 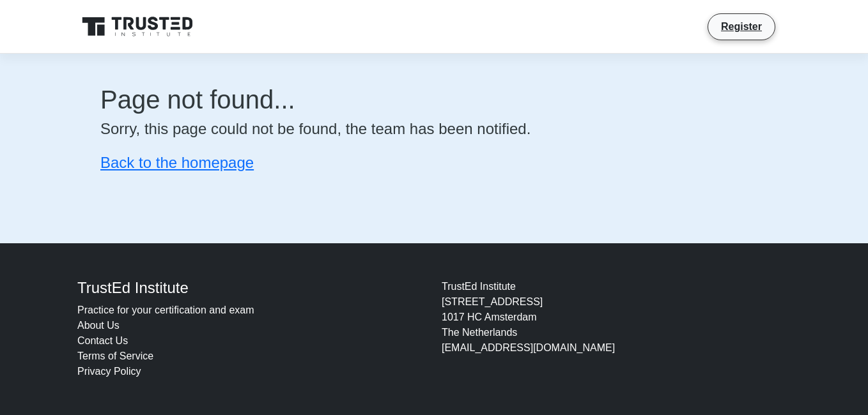 What do you see at coordinates (742, 26) in the screenshot?
I see `a: Register` at bounding box center [742, 26].